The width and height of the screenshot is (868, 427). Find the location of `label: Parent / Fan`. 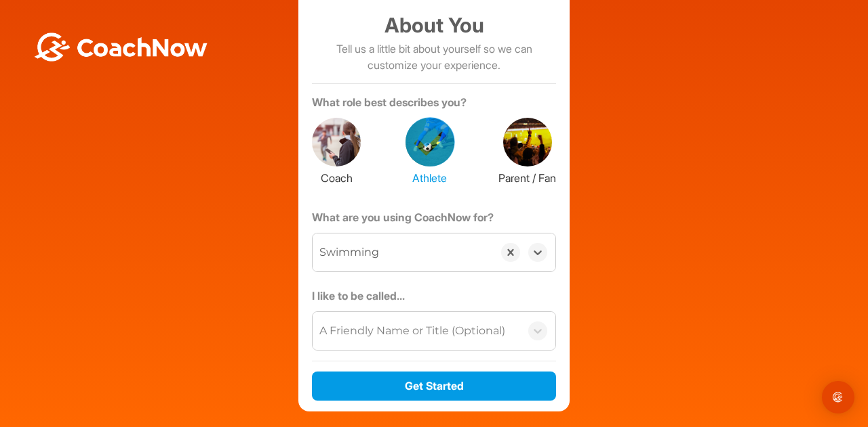

label: Parent / Fan is located at coordinates (527, 176).